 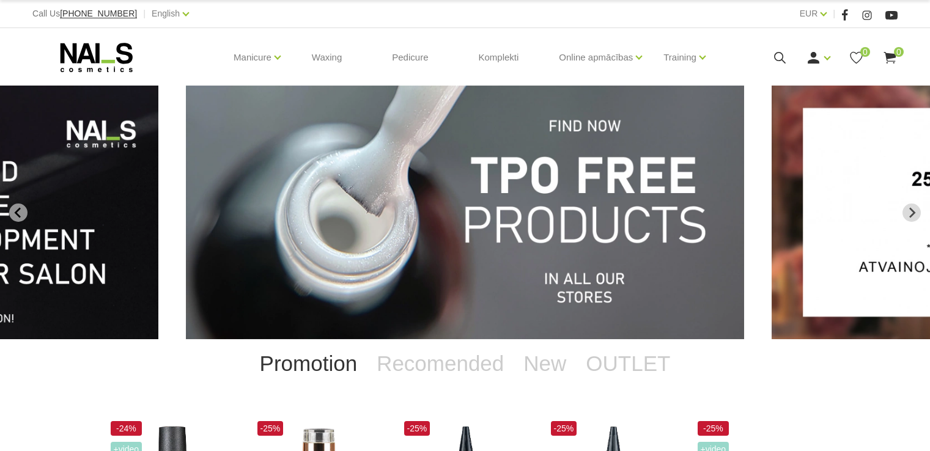 What do you see at coordinates (809, 13) in the screenshot?
I see `a: EUR` at bounding box center [809, 13].